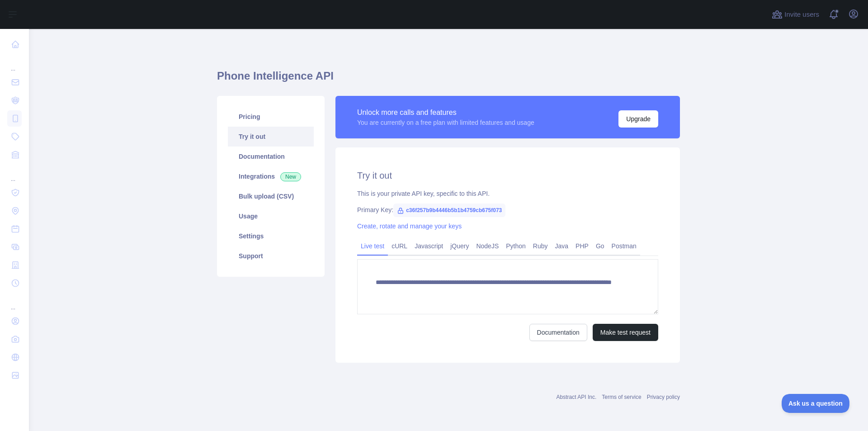  What do you see at coordinates (449, 79) in the screenshot?
I see `h1: Phone Intelligence API` at bounding box center [449, 79].